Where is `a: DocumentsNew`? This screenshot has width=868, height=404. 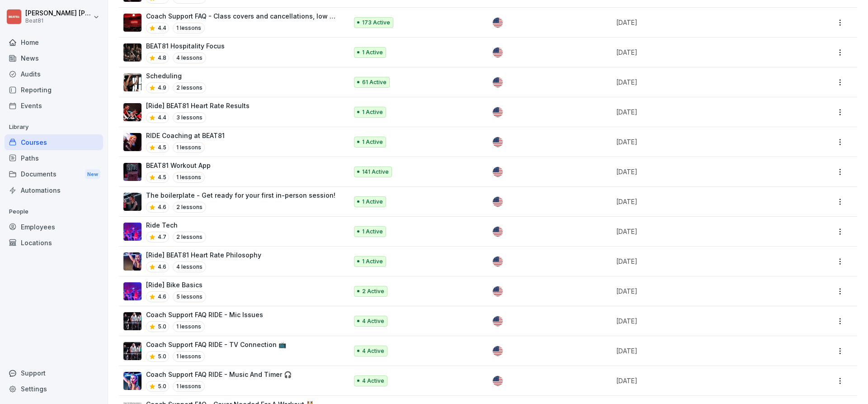
a: DocumentsNew is located at coordinates (54, 174).